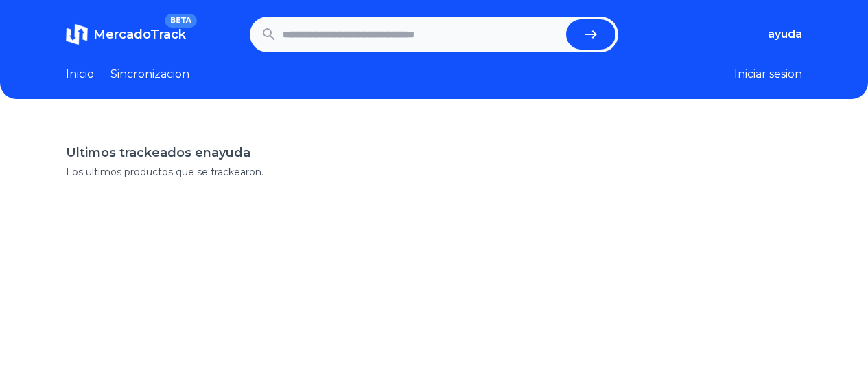 This screenshot has height=392, width=868. I want to click on span: ayuda, so click(785, 34).